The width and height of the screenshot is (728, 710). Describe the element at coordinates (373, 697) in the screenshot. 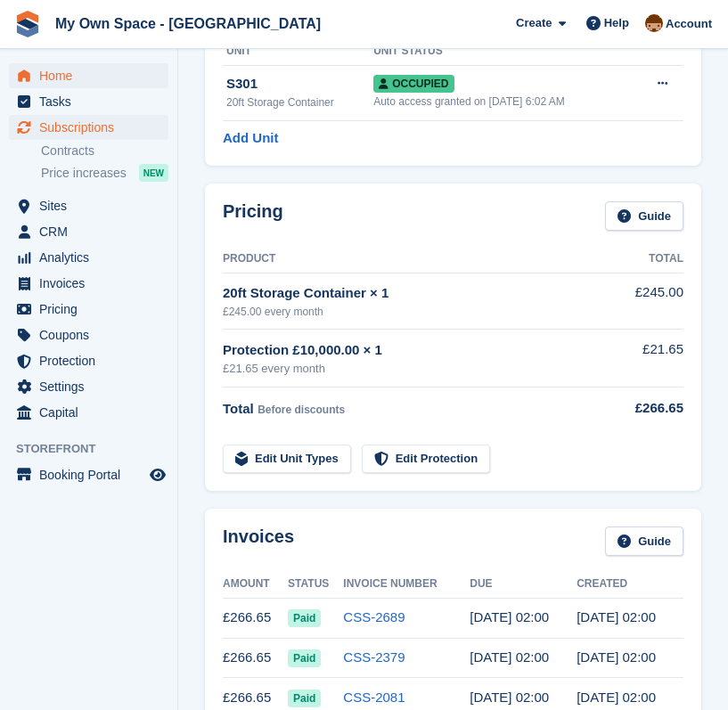

I see `a: CSS-2081` at that location.